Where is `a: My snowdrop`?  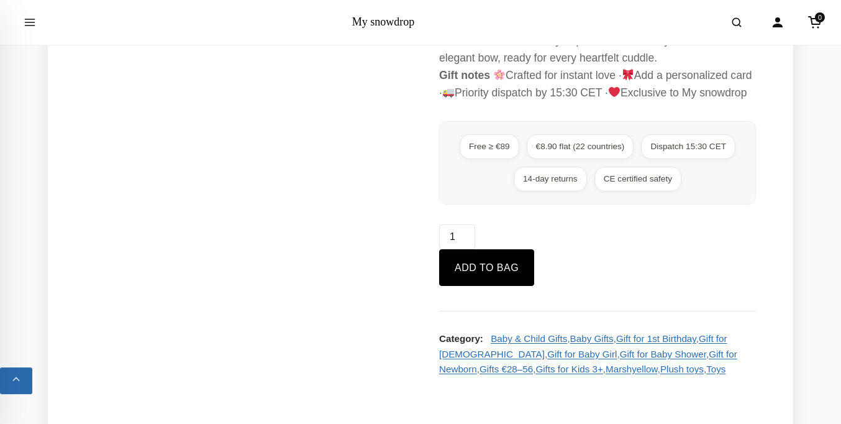
a: My snowdrop is located at coordinates (383, 22).